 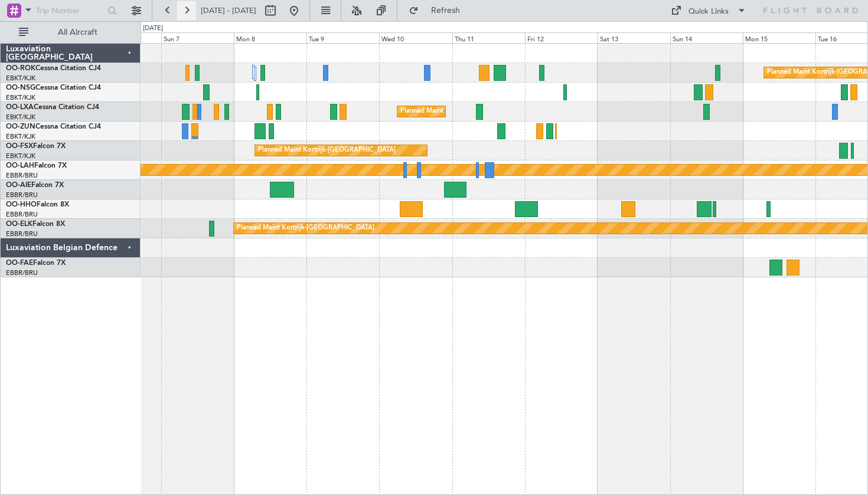 I want to click on span: OO-NSG, so click(x=20, y=88).